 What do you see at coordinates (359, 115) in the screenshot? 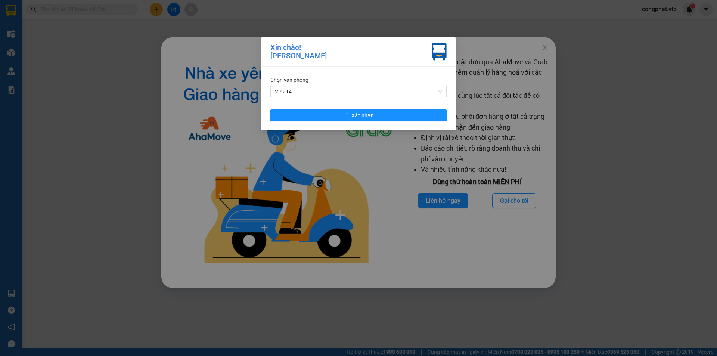
I see `button: Xác nhận` at bounding box center [359, 115].